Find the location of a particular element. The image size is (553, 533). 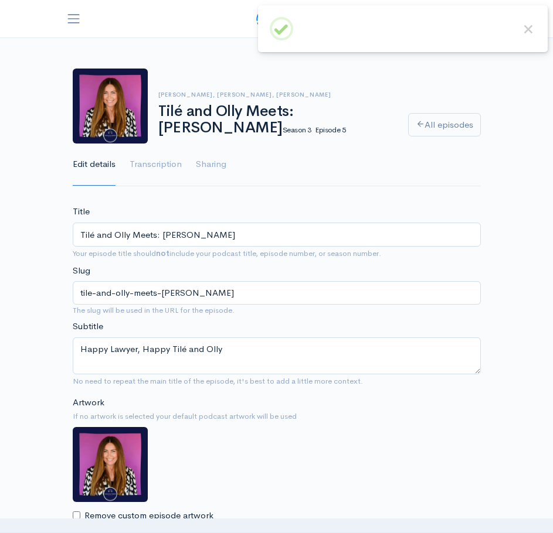

label: Slug is located at coordinates (81, 271).